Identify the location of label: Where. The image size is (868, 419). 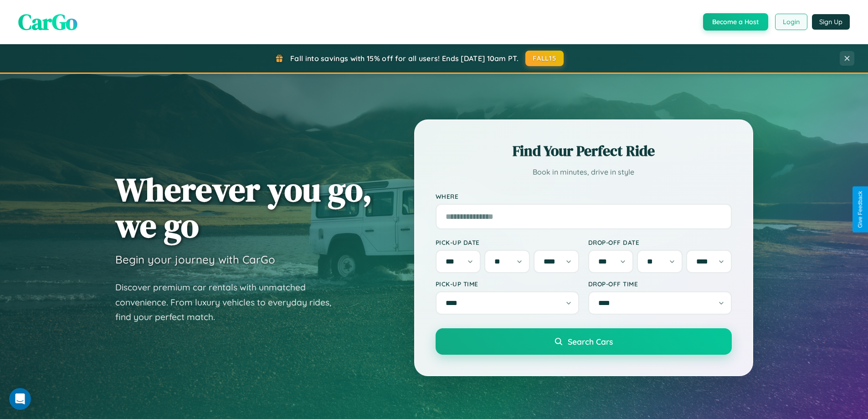
(584, 196).